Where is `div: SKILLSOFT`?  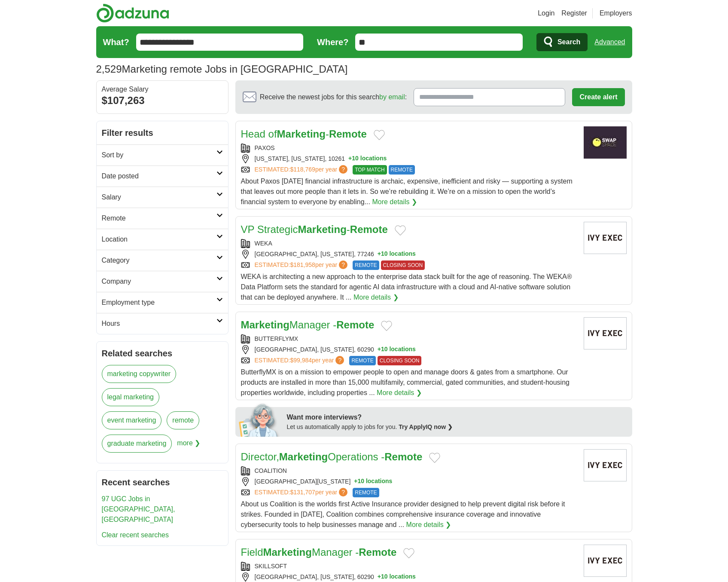
div: SKILLSOFT is located at coordinates (408, 566).